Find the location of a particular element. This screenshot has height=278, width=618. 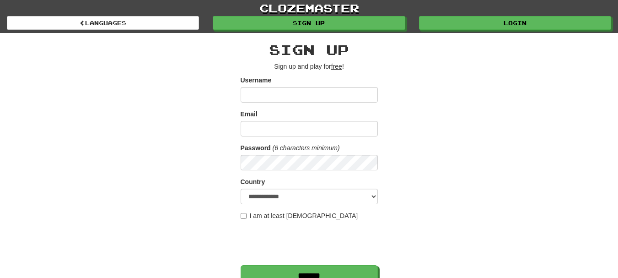

em: (6 characters minimum) is located at coordinates (306, 148).